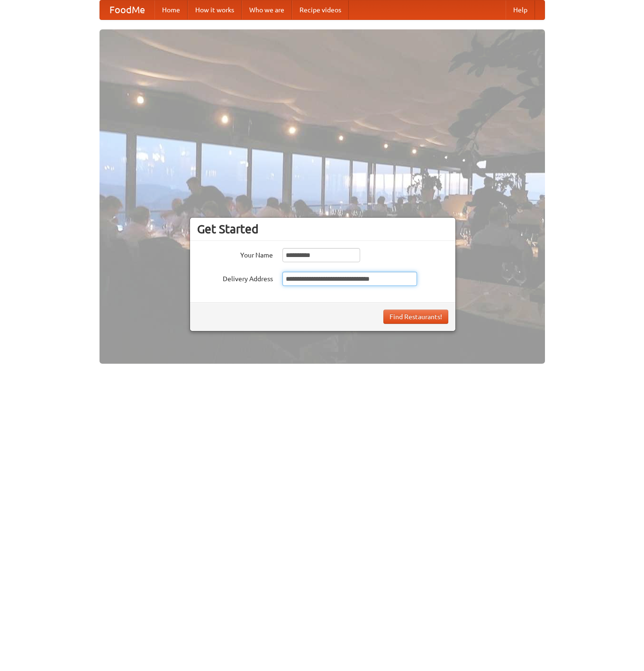  What do you see at coordinates (127, 10) in the screenshot?
I see `a: FoodMe` at bounding box center [127, 10].